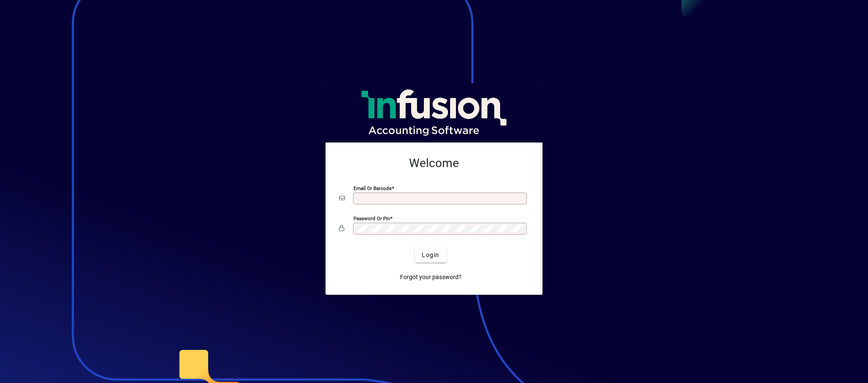 The width and height of the screenshot is (868, 383). I want to click on a: Forgot your password?, so click(431, 277).